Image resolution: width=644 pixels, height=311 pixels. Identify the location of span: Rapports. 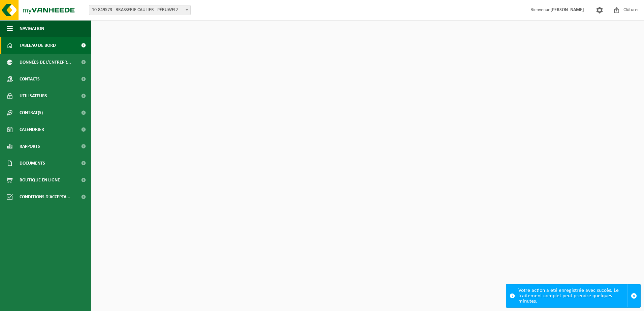
(29, 147).